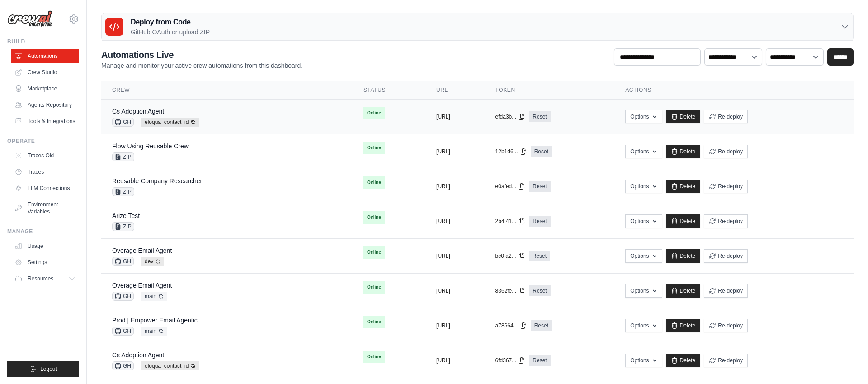 The image size is (868, 384). I want to click on button: efda3b..., so click(510, 117).